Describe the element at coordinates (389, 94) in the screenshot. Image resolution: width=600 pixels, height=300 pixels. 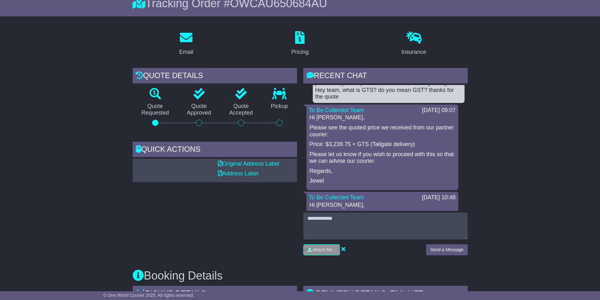
I see `div: Hey team, what is GTS? do you mean GST? thanks for the quote` at that location.